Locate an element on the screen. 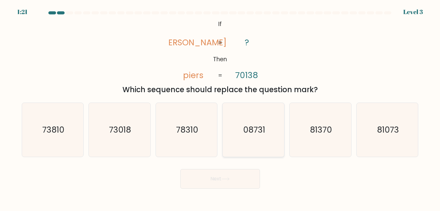 The width and height of the screenshot is (440, 211). text: 78310 is located at coordinates (187, 130).